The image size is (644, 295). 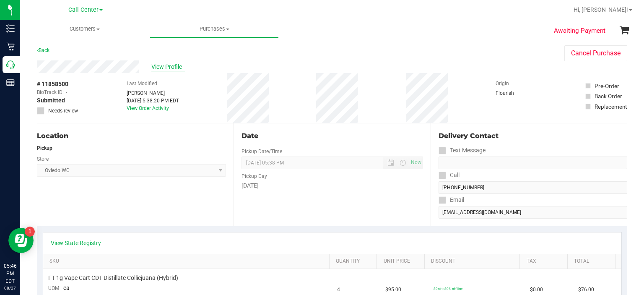 What do you see at coordinates (537, 290) in the screenshot?
I see `span: $0.00` at bounding box center [537, 290].